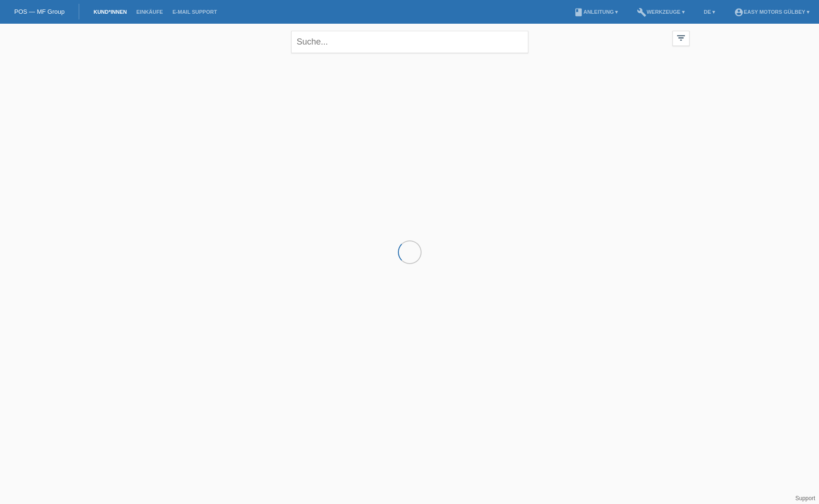 This screenshot has height=504, width=819. Describe the element at coordinates (709, 12) in the screenshot. I see `a: DE ▾` at that location.